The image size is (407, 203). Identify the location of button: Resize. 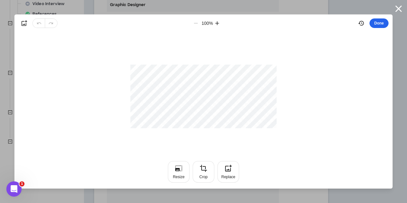
(179, 172).